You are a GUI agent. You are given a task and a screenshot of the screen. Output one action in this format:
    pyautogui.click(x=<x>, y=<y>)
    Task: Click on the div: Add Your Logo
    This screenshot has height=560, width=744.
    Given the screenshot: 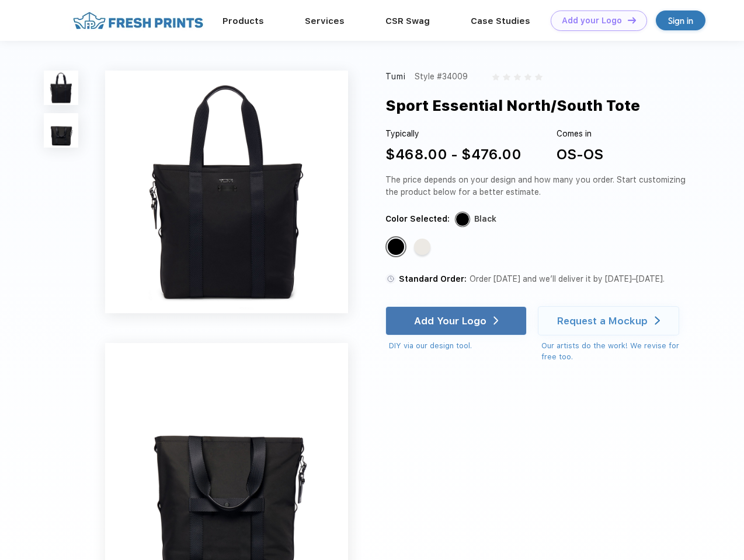 What is the action you would take?
    pyautogui.click(x=450, y=321)
    